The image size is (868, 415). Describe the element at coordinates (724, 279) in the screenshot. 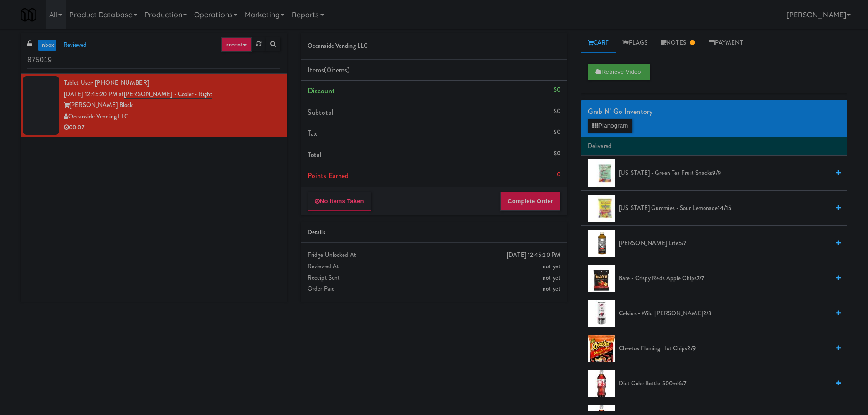

I see `span: bare - Crispy Reds Apple Chips` at that location.